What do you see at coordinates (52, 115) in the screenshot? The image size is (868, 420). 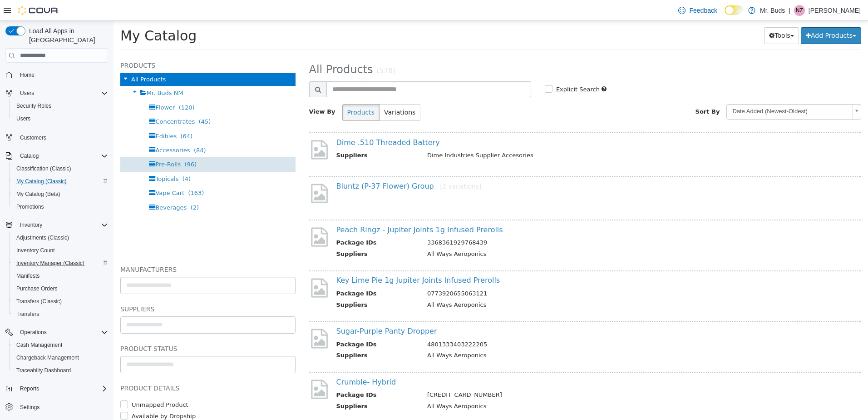 I see `span: Edibles` at bounding box center [52, 115].